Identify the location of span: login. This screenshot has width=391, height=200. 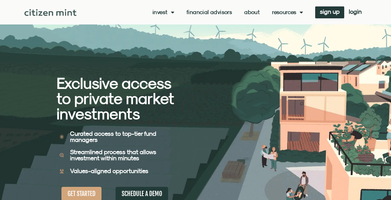
(355, 12).